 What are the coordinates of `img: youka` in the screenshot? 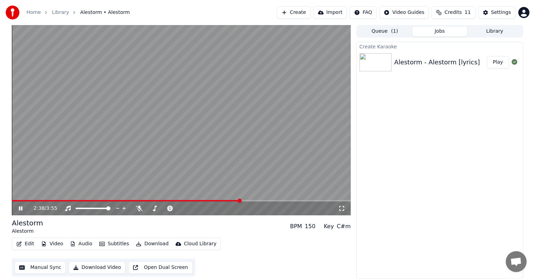 It's located at (13, 13).